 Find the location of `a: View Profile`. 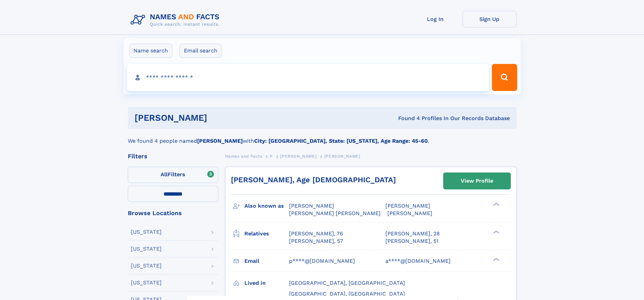

a: View Profile is located at coordinates (477, 181).